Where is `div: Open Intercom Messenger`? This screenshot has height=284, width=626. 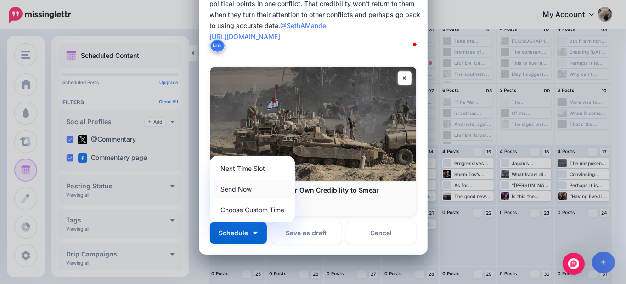 div: Open Intercom Messenger is located at coordinates (573, 264).